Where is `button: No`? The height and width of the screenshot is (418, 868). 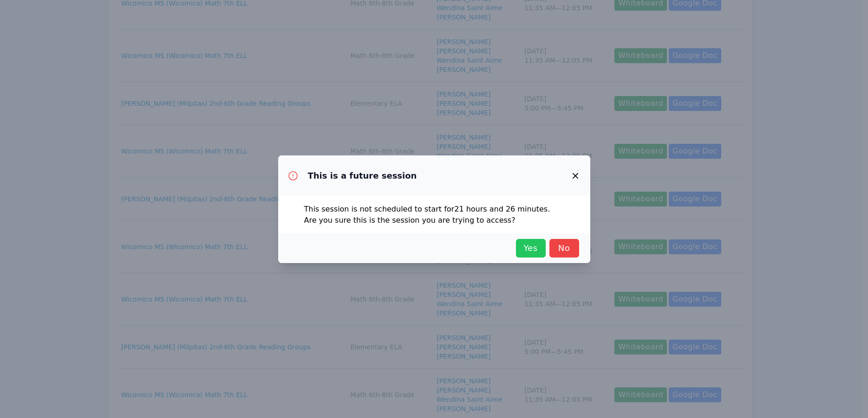
button: No is located at coordinates (564, 248).